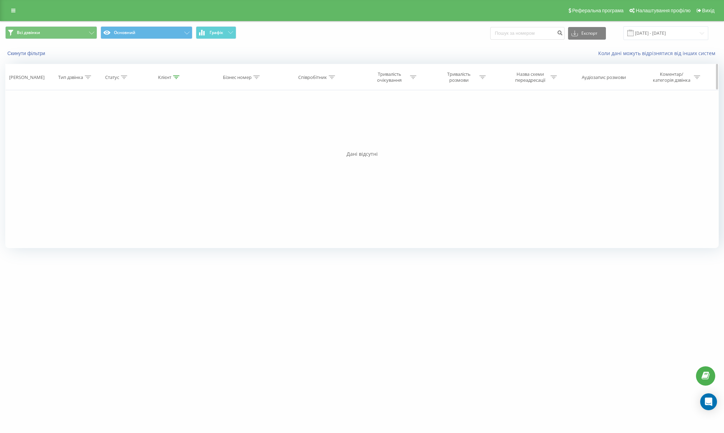 This screenshot has width=724, height=433. I want to click on button: Основний, so click(147, 33).